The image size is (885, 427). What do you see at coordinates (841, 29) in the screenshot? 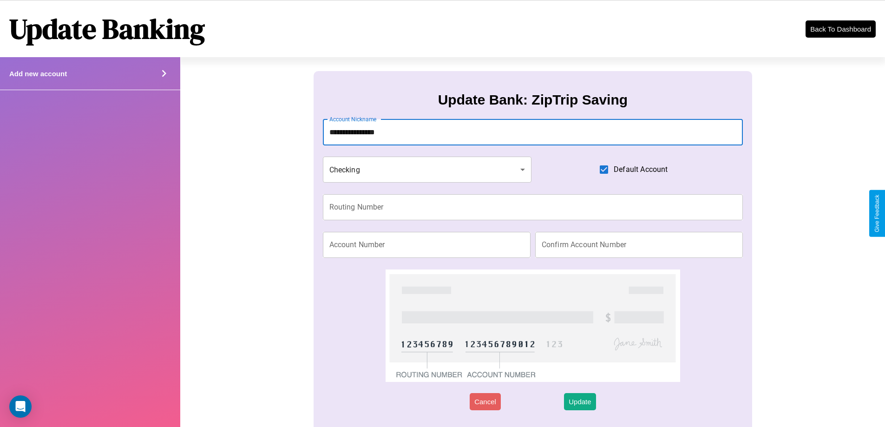
I see `button: Back To Dashboard` at bounding box center [841, 29].